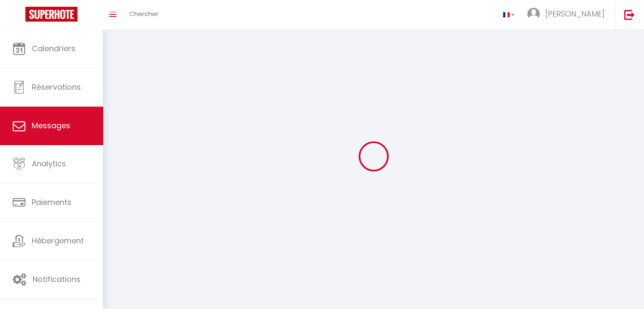  Describe the element at coordinates (56, 87) in the screenshot. I see `span: Réservations` at that location.